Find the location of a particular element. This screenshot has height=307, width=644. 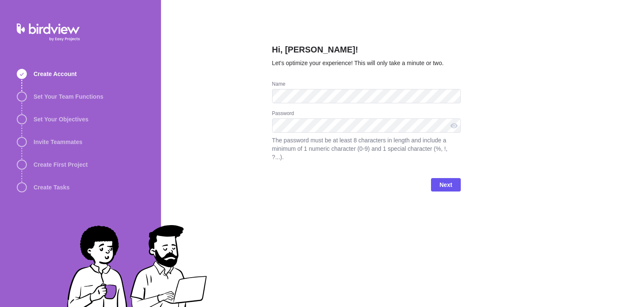

span: Create Account is located at coordinates (55, 74).